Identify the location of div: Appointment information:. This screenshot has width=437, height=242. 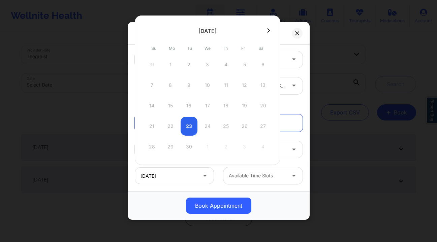
(219, 107).